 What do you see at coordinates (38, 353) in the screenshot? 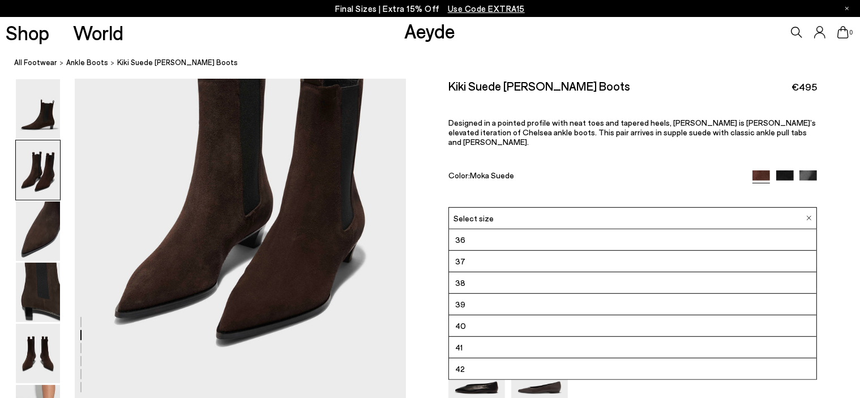
I see `img: Kiki Suede Chelsea Boots - Image 5` at bounding box center [38, 353].